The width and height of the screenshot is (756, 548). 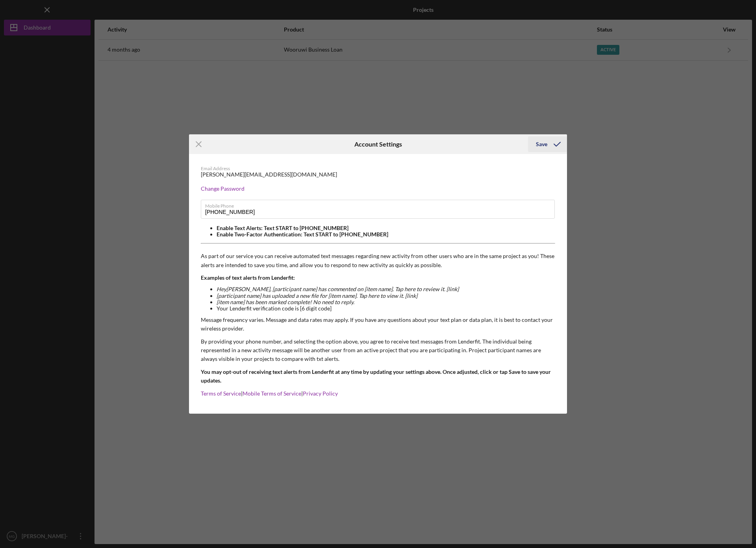 I want to click on li: [item name] has been marked complete! No need to reply., so click(x=386, y=302).